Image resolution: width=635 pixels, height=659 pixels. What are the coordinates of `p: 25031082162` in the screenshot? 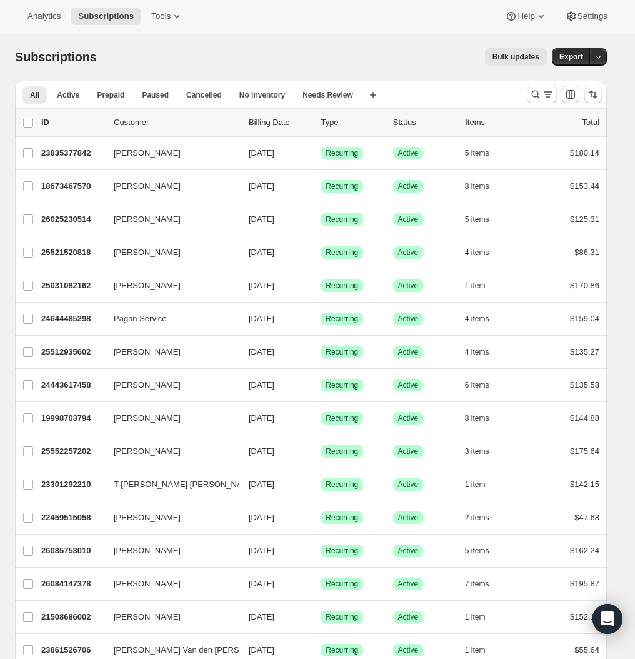 It's located at (73, 286).